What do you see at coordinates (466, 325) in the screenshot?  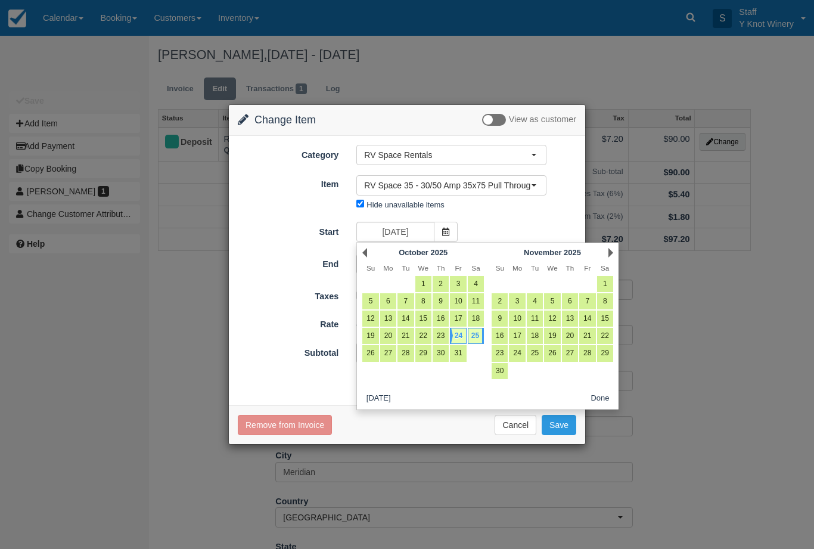 I see `div: 2 Days @ $45.00` at bounding box center [466, 325].